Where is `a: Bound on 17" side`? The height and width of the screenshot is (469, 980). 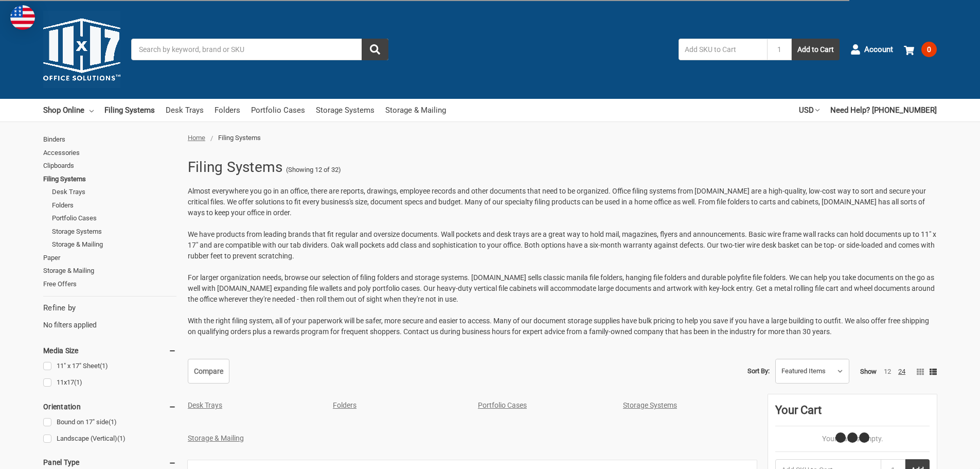
a: Bound on 17" side is located at coordinates (110, 422).